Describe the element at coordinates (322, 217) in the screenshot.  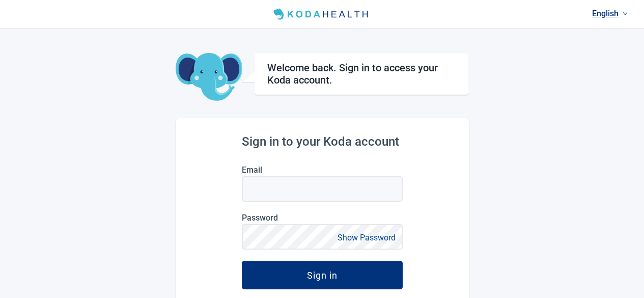
I see `label: Password` at that location.